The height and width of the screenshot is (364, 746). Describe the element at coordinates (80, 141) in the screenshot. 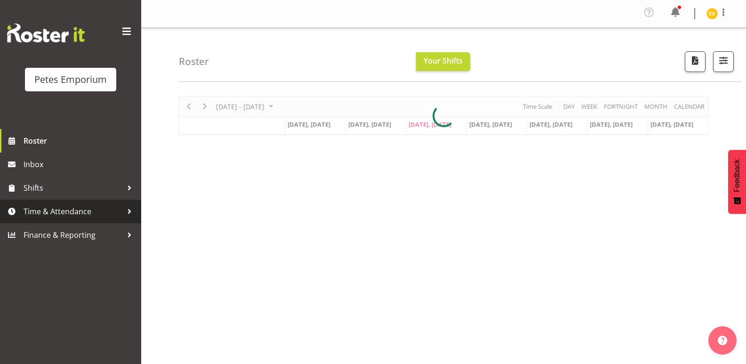

I see `span: Roster` at that location.